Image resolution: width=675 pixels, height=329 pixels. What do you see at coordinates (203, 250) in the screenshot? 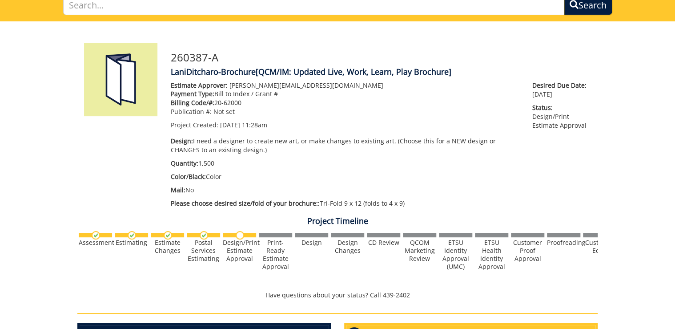
I see `div: Postal Services Estimating` at bounding box center [203, 250].